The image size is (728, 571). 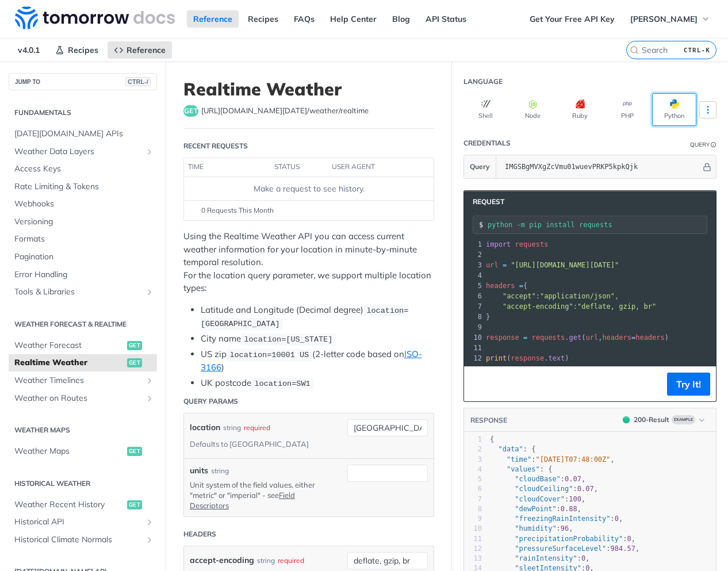 I want to click on input: Request instructions, so click(x=597, y=225).